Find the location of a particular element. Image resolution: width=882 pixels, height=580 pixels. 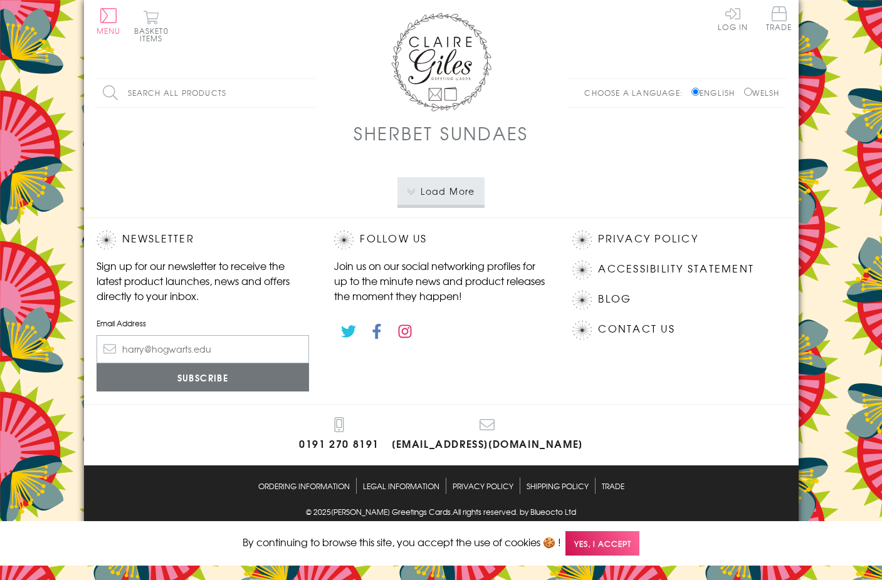

a: 0191 270 8191 is located at coordinates (339, 435).